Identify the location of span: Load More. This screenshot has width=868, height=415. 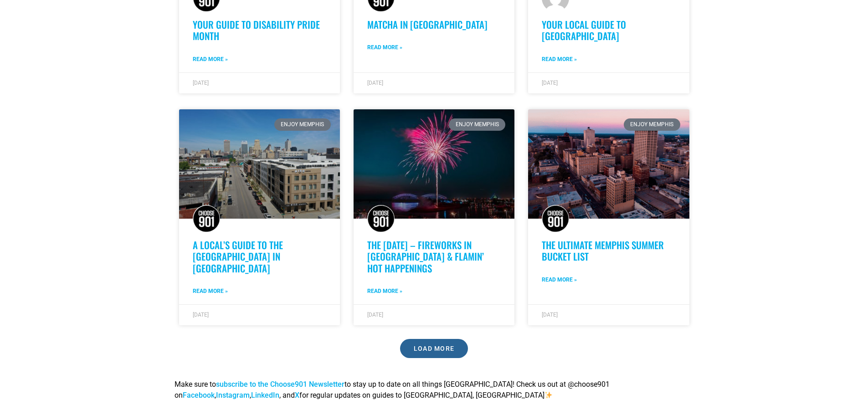
(435, 349).